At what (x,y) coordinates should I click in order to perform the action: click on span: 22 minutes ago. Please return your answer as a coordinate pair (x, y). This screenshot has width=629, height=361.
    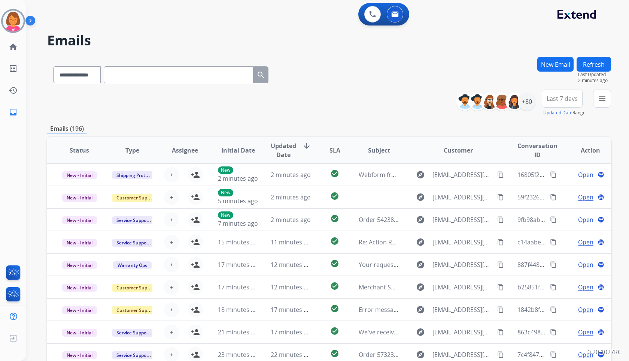
    Looking at the image, I should click on (293, 354).